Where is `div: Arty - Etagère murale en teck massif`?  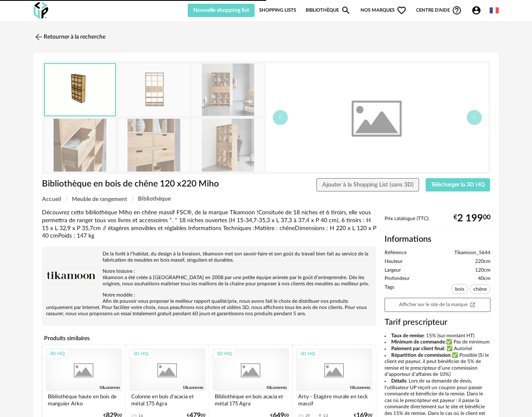
div: Arty - Etagère murale en teck massif is located at coordinates (335, 399).